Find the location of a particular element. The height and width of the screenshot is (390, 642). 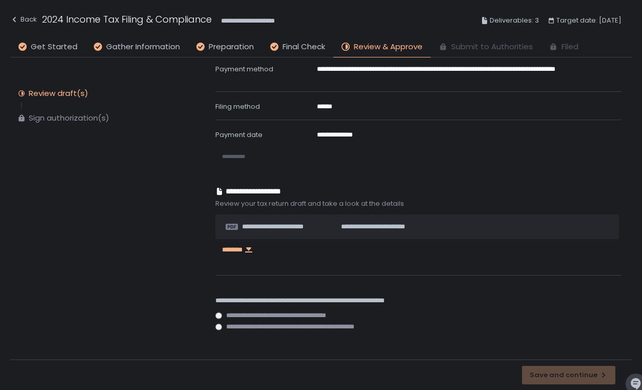

span: Payment date is located at coordinates (239, 134).